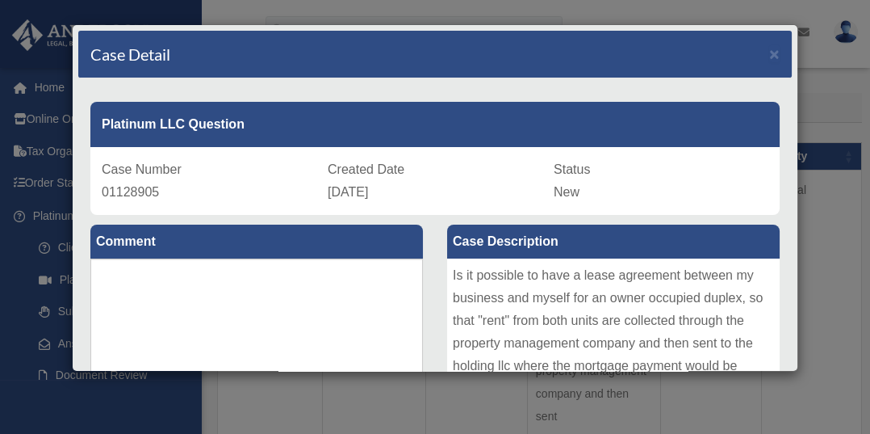  Describe the element at coordinates (614, 241) in the screenshot. I see `label: Case Description` at that location.